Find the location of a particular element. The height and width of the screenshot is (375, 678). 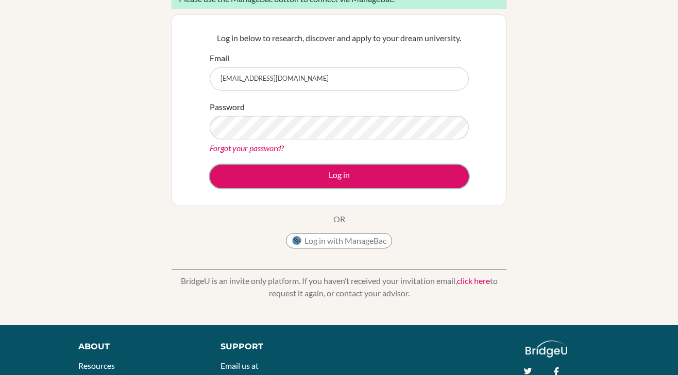

a: Resources is located at coordinates (96, 366).